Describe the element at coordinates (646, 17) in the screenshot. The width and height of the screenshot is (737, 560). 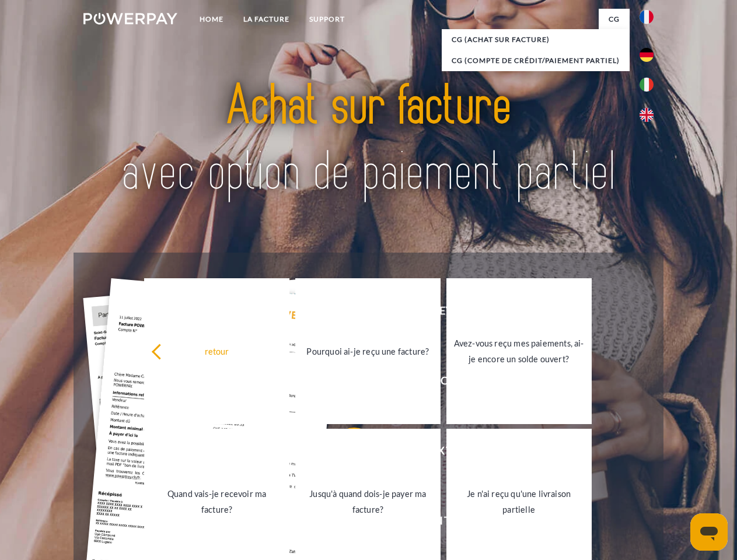
I see `img: fr` at that location.